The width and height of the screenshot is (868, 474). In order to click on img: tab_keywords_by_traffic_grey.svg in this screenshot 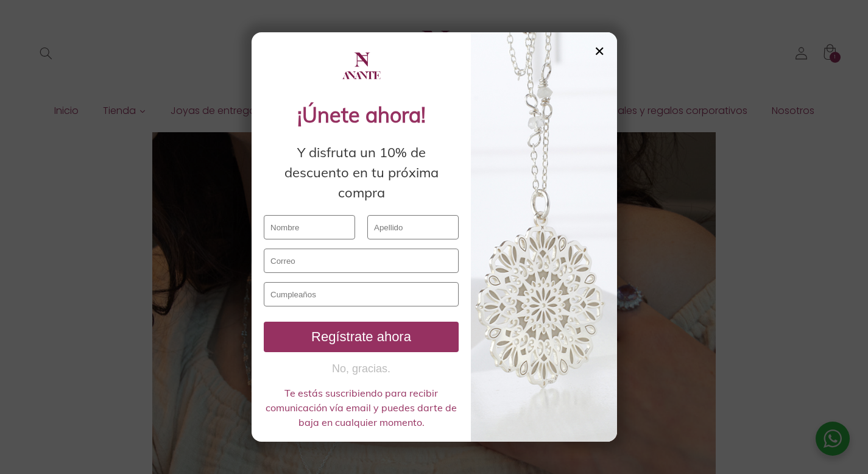, I will do `click(139, 75)`.